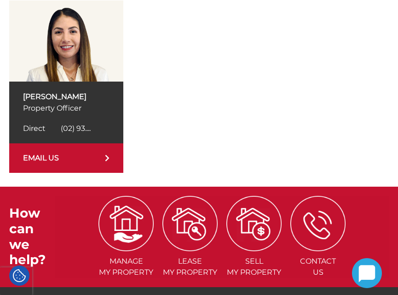  Describe the element at coordinates (254, 267) in the screenshot. I see `span: Sell my Property` at that location.